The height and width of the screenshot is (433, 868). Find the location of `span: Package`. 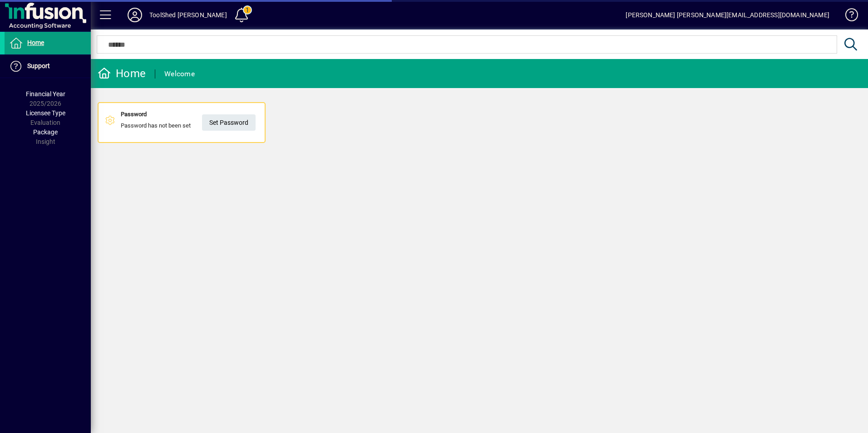

span: Package is located at coordinates (45, 132).